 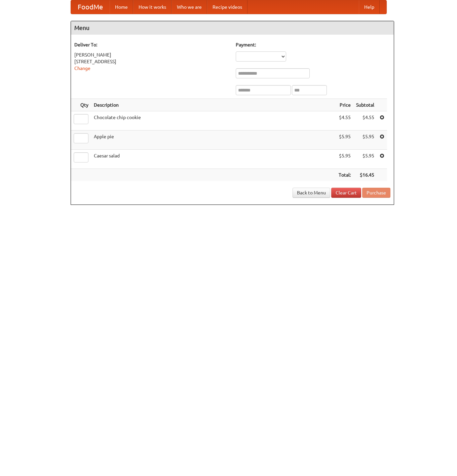 I want to click on th: $16.45, so click(x=365, y=175).